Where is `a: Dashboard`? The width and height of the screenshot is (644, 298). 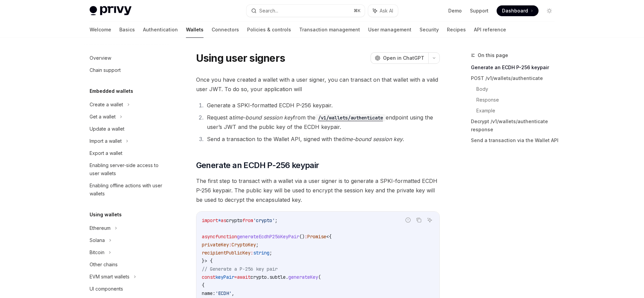
a: Dashboard is located at coordinates (518, 11).